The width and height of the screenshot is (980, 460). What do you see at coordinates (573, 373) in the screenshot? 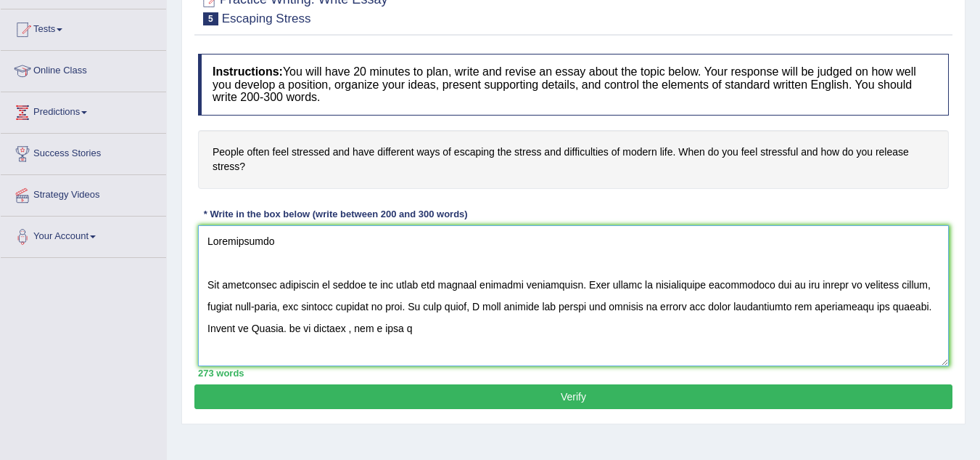
I see `div: 273 words` at bounding box center [573, 373].